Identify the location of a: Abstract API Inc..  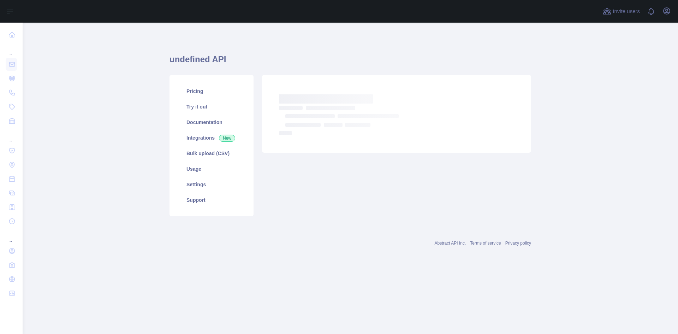
(450, 243).